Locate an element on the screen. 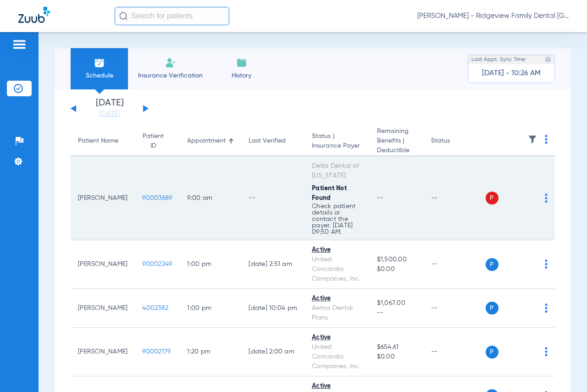  img: Schedule is located at coordinates (99, 63).